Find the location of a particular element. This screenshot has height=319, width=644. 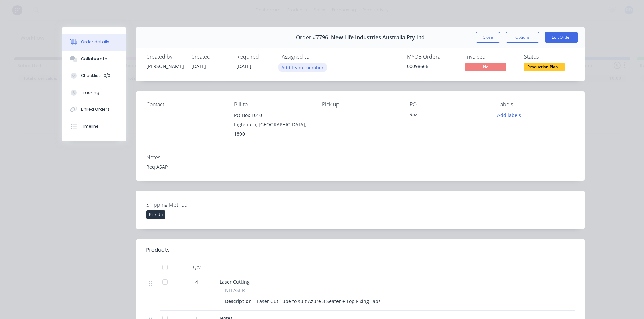

div: Checklists 0/0 is located at coordinates (96, 76).